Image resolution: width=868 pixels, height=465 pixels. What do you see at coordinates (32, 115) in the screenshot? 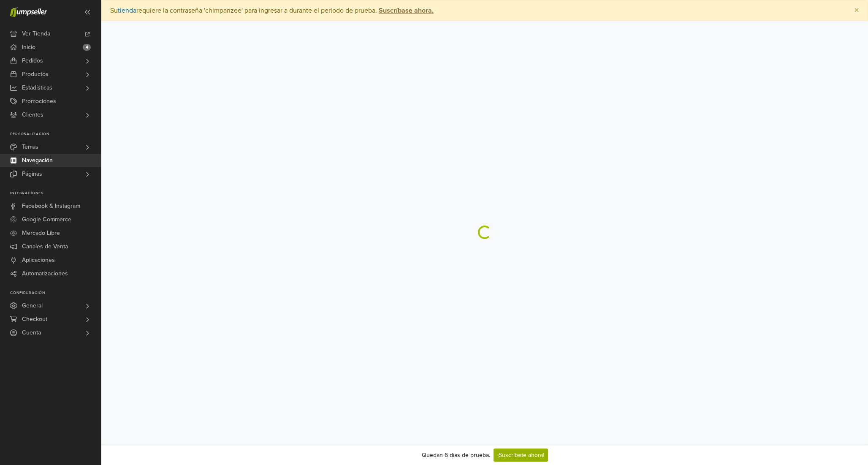
I see `span: Clientes` at bounding box center [32, 115].